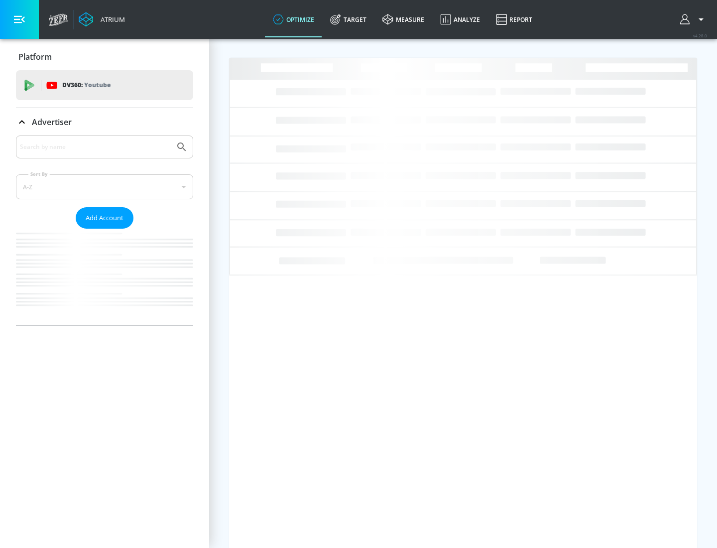  Describe the element at coordinates (105, 218) in the screenshot. I see `span: Add Account` at that location.